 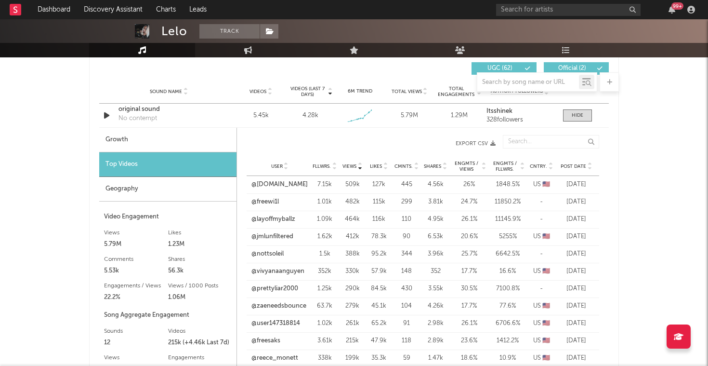 What do you see at coordinates (277, 166) in the screenshot?
I see `span: User` at bounding box center [277, 166].